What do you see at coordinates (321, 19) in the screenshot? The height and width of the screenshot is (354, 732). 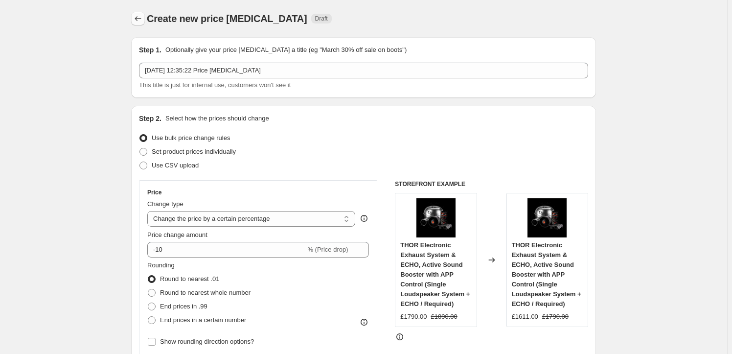 I see `span: Draft` at bounding box center [321, 19].